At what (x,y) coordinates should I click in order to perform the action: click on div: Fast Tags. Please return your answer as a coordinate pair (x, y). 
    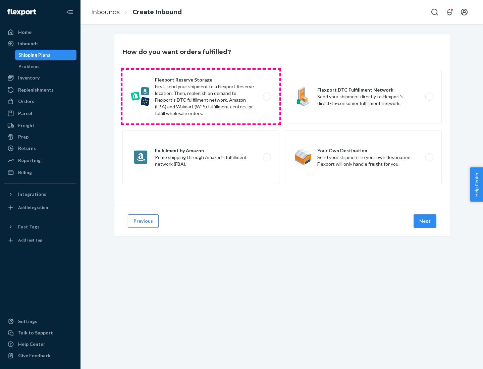
    Looking at the image, I should click on (29, 227).